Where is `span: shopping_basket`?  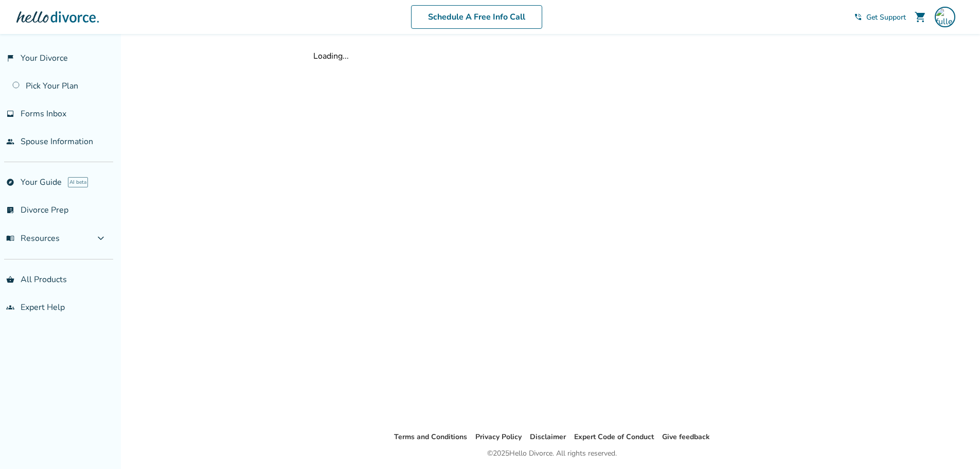
span: shopping_basket is located at coordinates (10, 280).